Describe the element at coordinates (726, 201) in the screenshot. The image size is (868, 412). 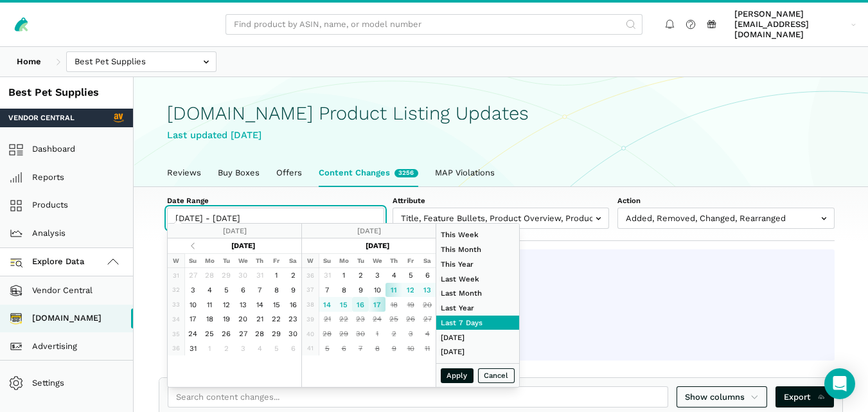
I see `label: Action` at that location.